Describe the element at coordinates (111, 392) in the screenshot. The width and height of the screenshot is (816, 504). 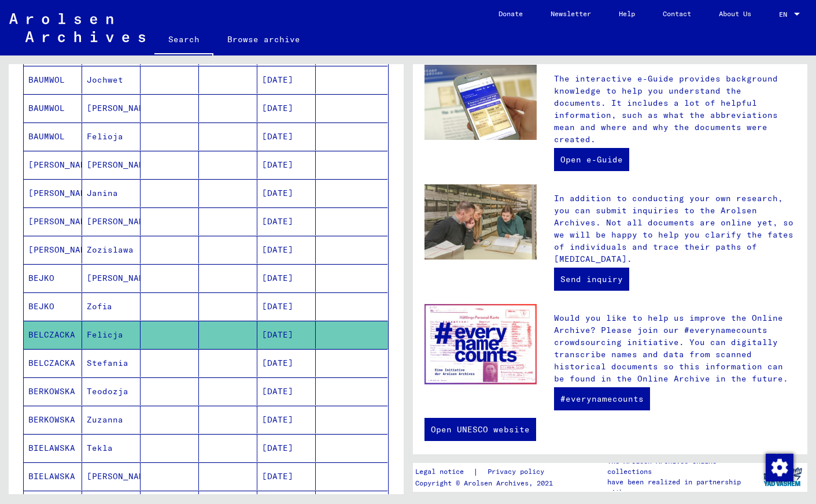
I see `mat-cell: Teodozja` at that location.